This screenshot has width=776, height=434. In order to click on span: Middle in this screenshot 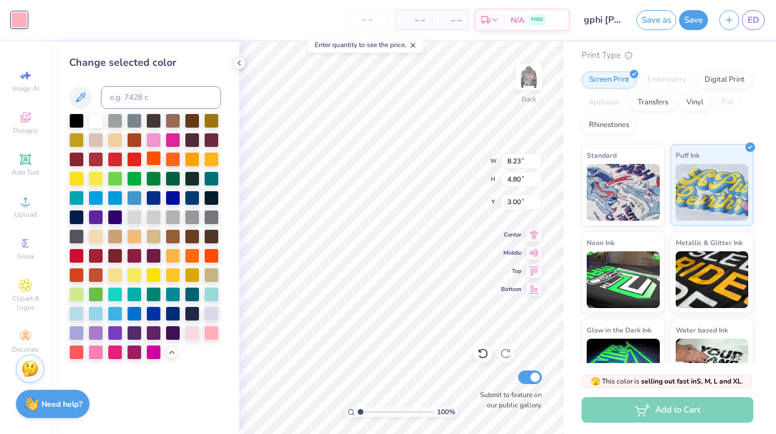, I will do `click(511, 253)`.